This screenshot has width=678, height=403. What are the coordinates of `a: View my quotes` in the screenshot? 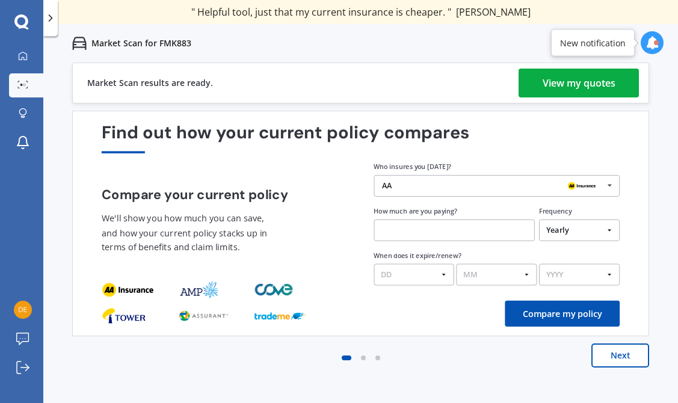 It's located at (578, 83).